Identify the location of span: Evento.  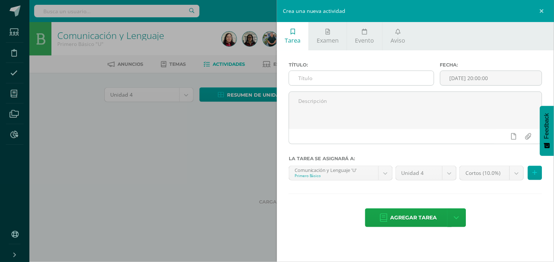
(365, 40).